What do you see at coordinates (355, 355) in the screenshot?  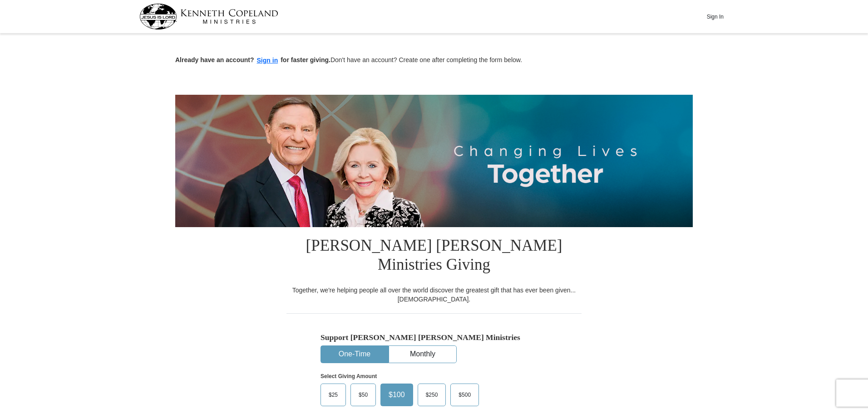 I see `button: One-Time` at bounding box center [355, 355].